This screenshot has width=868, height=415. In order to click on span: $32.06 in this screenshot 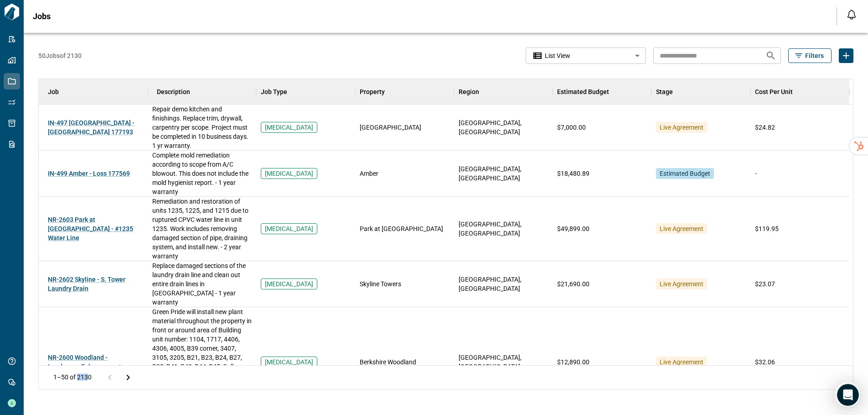, I will do `click(765, 362)`.